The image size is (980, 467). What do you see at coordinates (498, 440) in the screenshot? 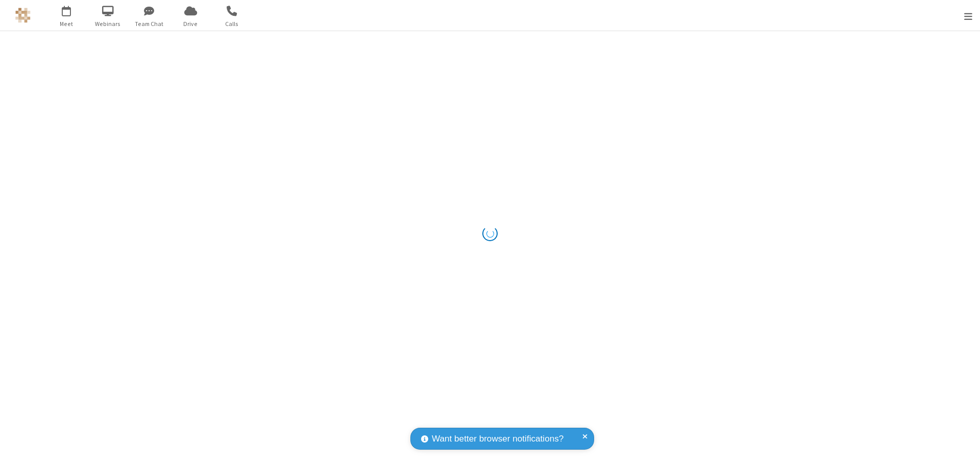
I see `span: Want better browser notifications?` at bounding box center [498, 440].